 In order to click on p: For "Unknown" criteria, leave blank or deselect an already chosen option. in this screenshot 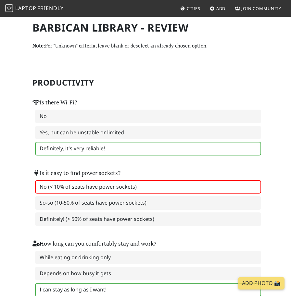, I will do `click(146, 45)`.